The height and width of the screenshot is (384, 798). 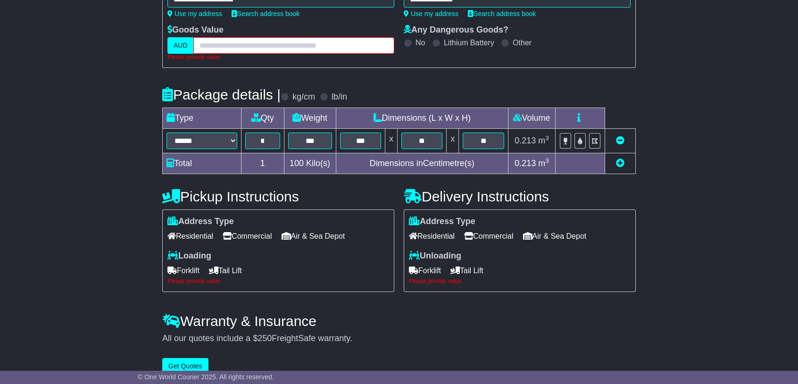 I want to click on td: Qty, so click(x=263, y=118).